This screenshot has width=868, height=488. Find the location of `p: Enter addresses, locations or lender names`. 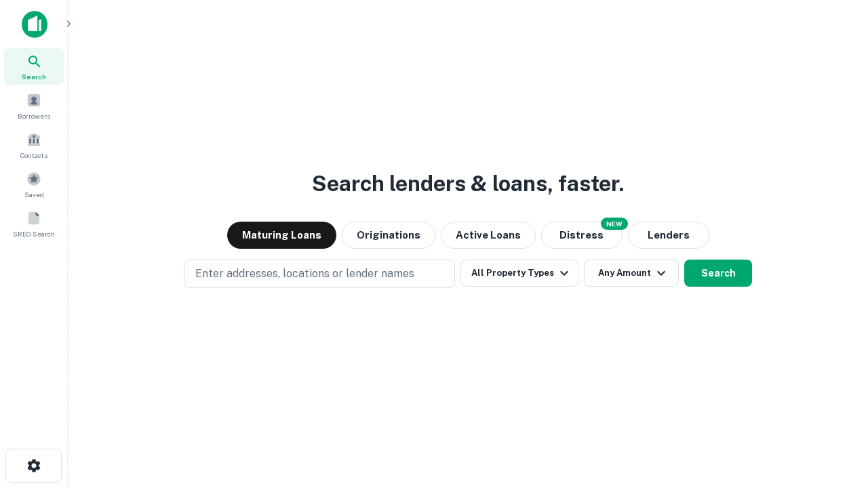

p: Enter addresses, locations or lender names is located at coordinates (305, 274).